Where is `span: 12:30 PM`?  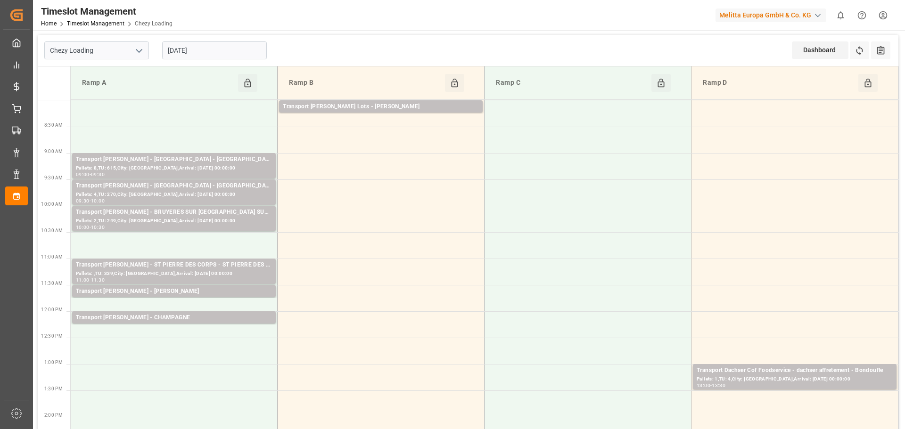
span: 12:30 PM is located at coordinates (52, 336).